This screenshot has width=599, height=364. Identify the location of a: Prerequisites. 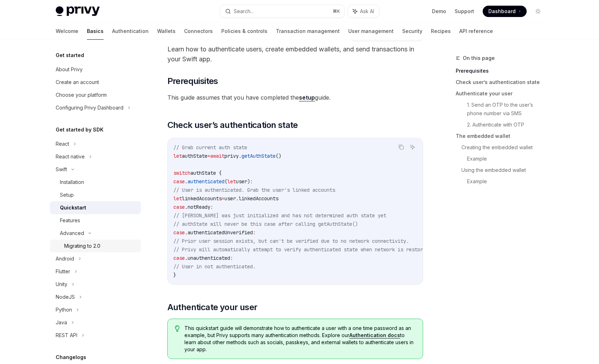
(502, 70).